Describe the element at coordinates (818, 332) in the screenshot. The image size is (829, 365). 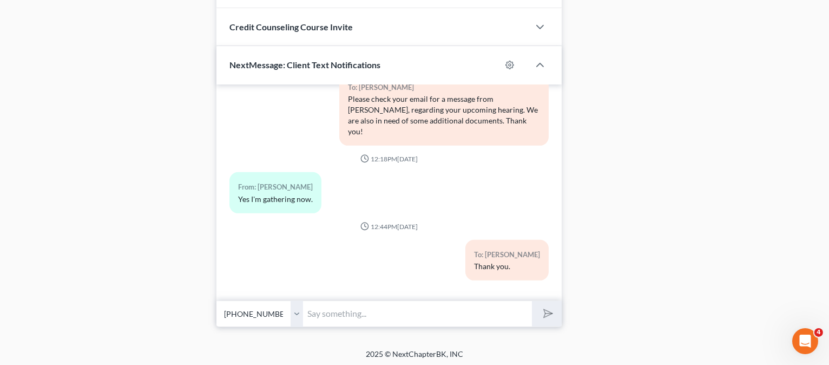
I see `span: 4` at that location.